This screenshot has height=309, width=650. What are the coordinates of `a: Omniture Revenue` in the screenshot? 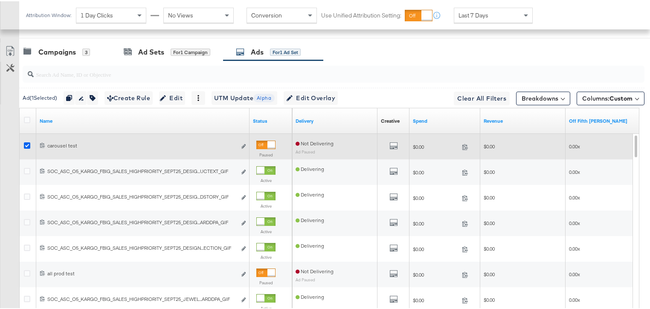 It's located at (523, 120).